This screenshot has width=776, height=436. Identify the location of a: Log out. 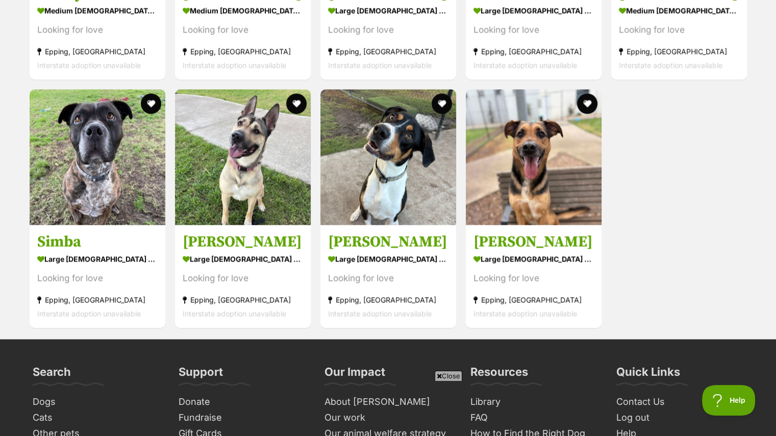
(680, 418).